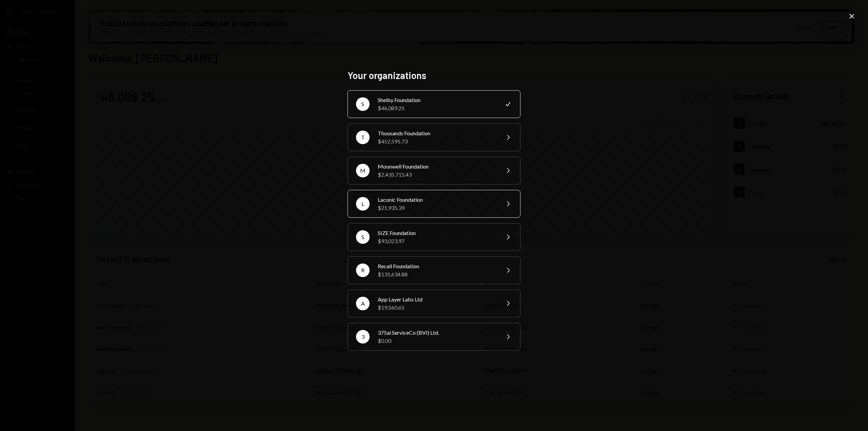 The width and height of the screenshot is (868, 431). I want to click on div: Laconic Foundation, so click(437, 200).